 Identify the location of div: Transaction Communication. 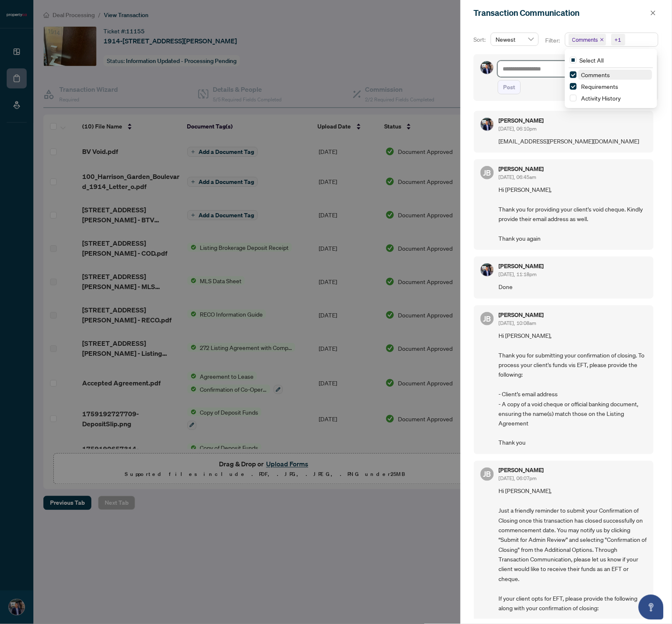
(560, 13).